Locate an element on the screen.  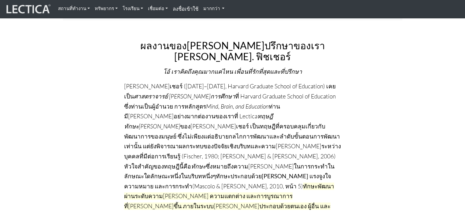
font: ที่ Harvard Graduate School of Education ซึ่งท่านเป็นผู้อำนวย การหลักสูตร is located at coordinates (230, 101).